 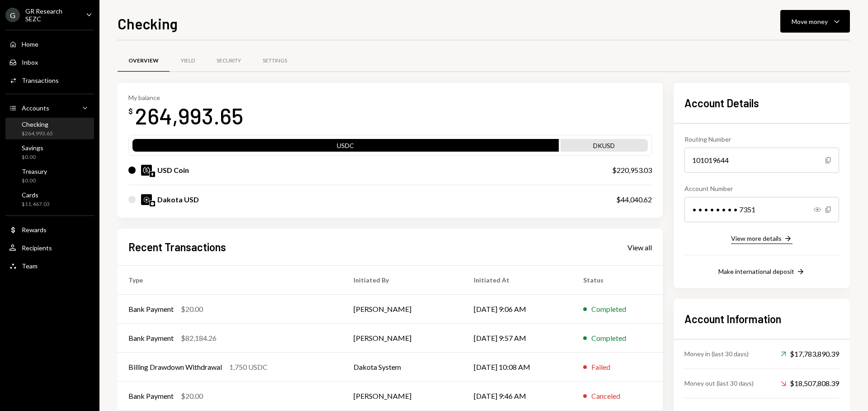 What do you see at coordinates (49, 44) in the screenshot?
I see `a: Home` at bounding box center [49, 44].